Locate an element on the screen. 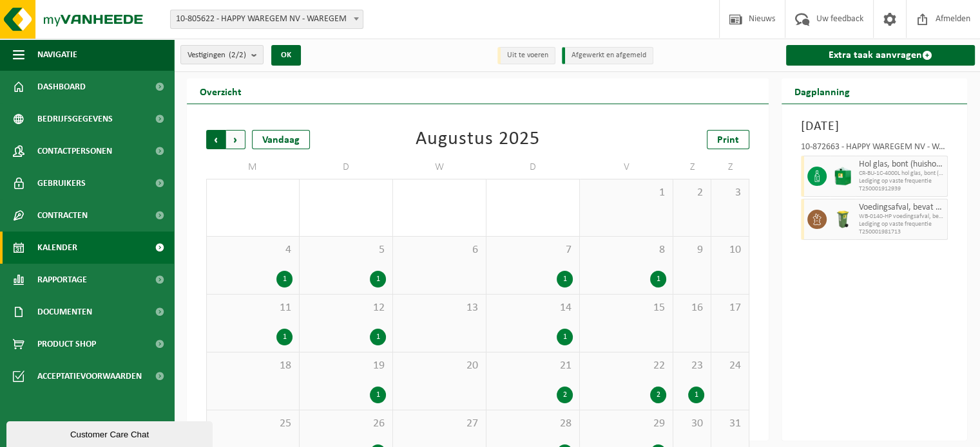 The image size is (980, 447). span: Dashboard is located at coordinates (61, 87).